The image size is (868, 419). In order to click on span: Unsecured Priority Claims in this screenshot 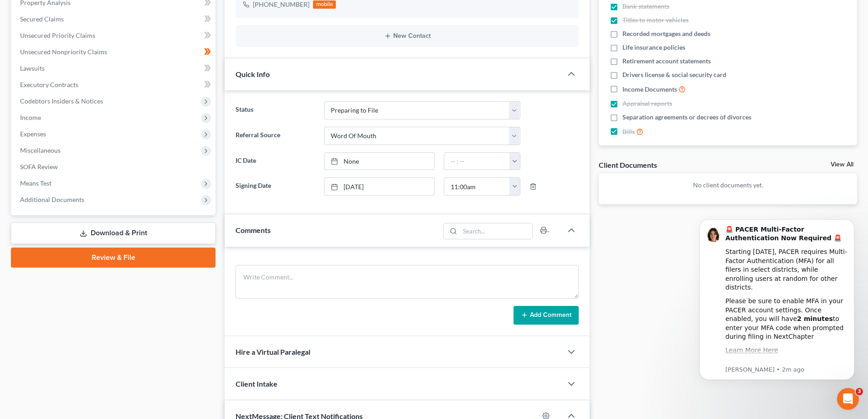, I will do `click(58, 35)`.